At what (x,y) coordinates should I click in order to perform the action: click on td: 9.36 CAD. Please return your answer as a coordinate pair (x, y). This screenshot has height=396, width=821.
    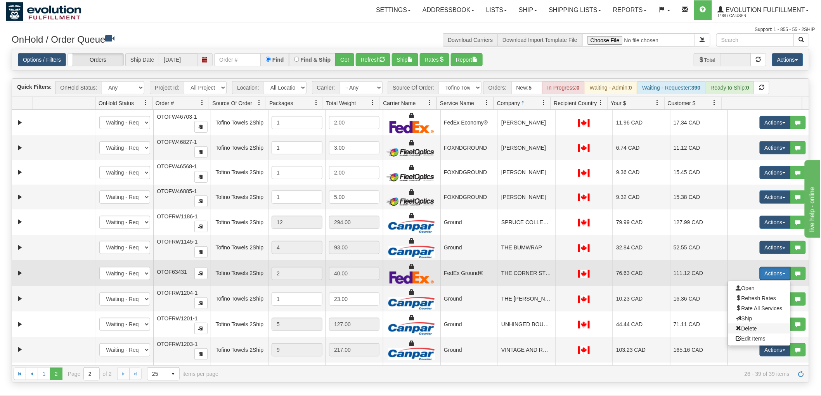
    Looking at the image, I should click on (641, 173).